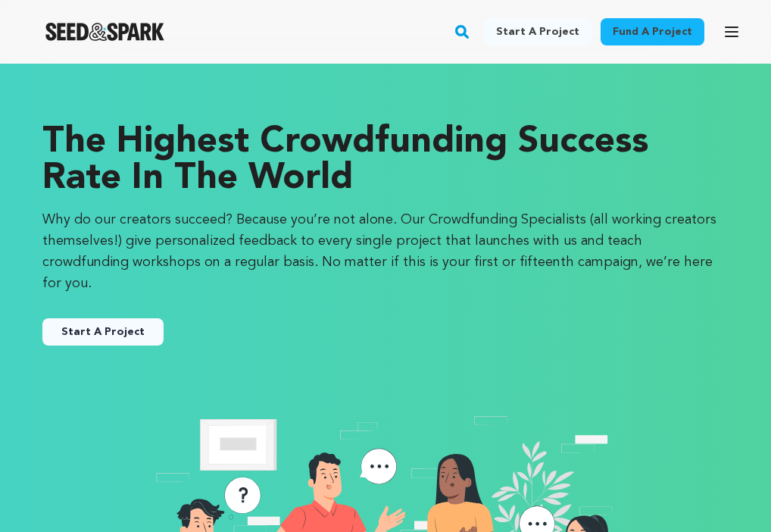 The height and width of the screenshot is (532, 771). Describe the element at coordinates (538, 32) in the screenshot. I see `a: Start a project` at that location.